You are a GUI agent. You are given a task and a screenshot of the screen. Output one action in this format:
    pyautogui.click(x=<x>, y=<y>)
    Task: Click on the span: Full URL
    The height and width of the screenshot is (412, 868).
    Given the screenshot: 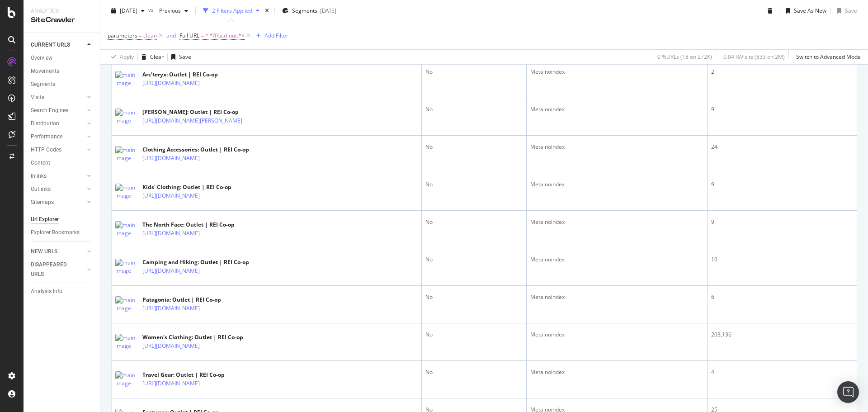 What is the action you would take?
    pyautogui.click(x=189, y=35)
    